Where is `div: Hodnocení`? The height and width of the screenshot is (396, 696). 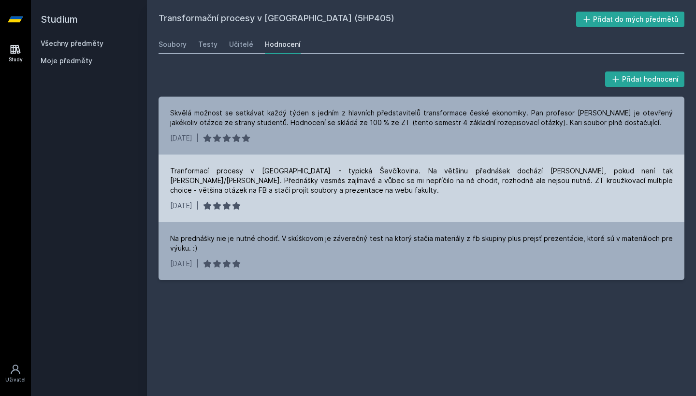 div: Hodnocení is located at coordinates (283, 44).